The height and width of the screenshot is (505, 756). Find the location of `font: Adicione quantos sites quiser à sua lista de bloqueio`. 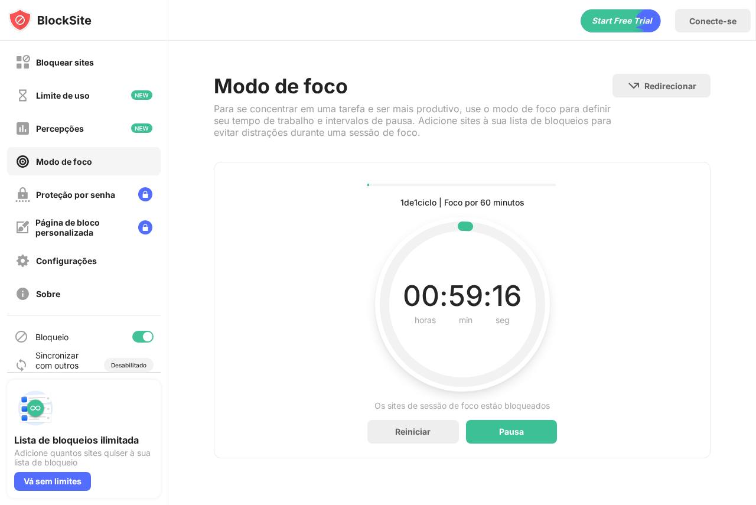

font: Adicione quantos sites quiser à sua lista de bloqueio is located at coordinates (82, 457).